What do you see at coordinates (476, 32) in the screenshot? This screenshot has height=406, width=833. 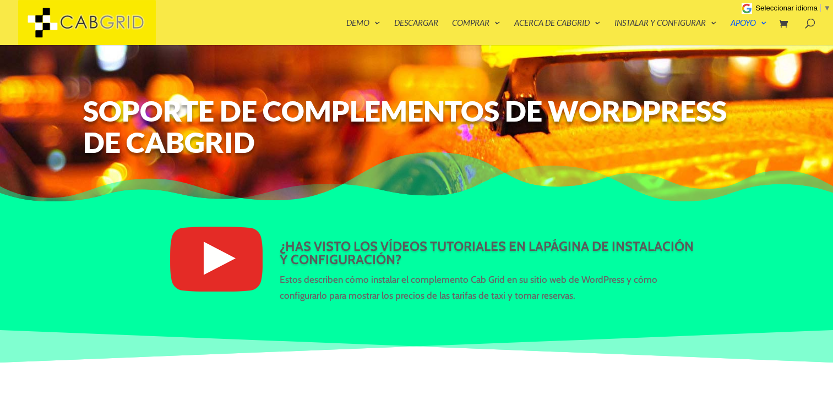 I see `a: Comprar` at bounding box center [476, 32].